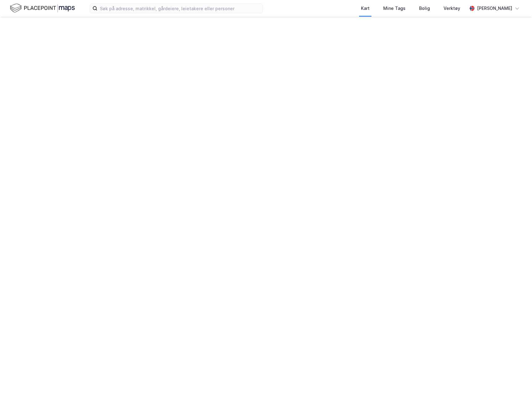 The image size is (532, 411). Describe the element at coordinates (43, 8) in the screenshot. I see `img: logo.f888ab2527a4732fd821a326f86c7f29.svg` at that location.